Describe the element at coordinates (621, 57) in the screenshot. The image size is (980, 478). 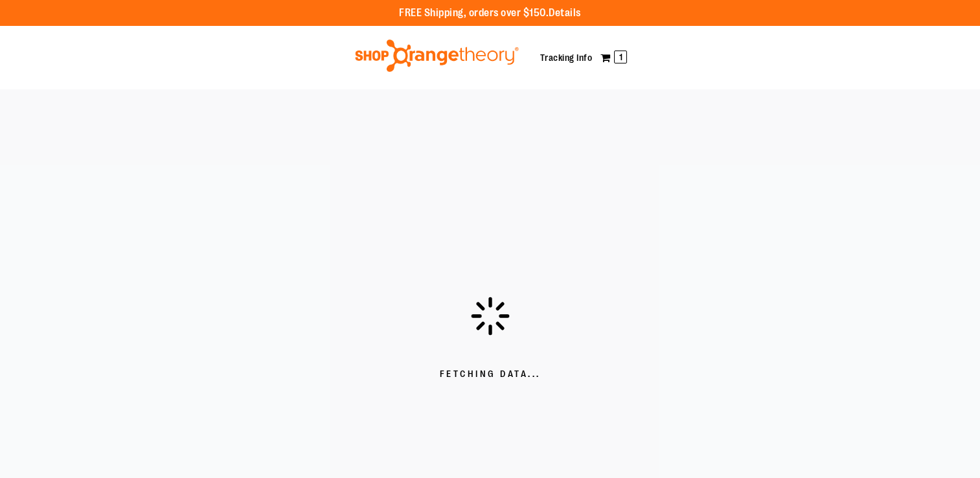
I see `span: 1` at that location.